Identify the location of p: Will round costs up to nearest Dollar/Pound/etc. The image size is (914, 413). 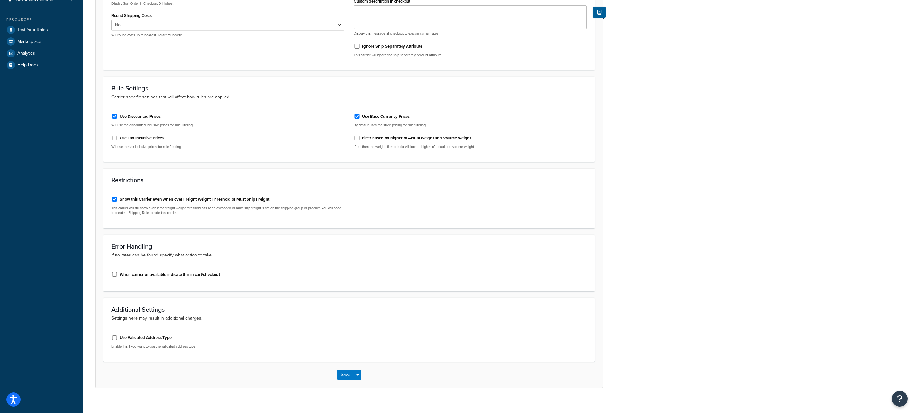
(228, 35).